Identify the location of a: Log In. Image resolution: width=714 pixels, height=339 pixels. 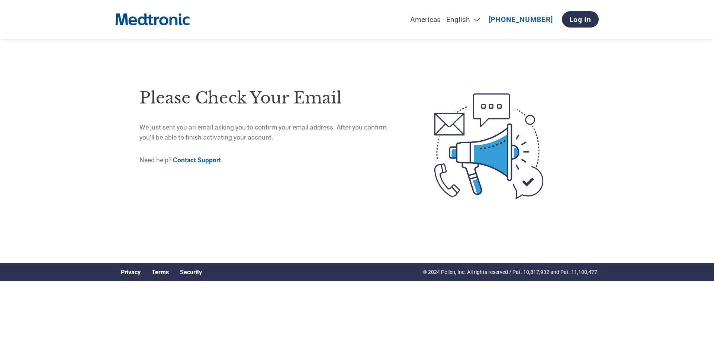
(580, 19).